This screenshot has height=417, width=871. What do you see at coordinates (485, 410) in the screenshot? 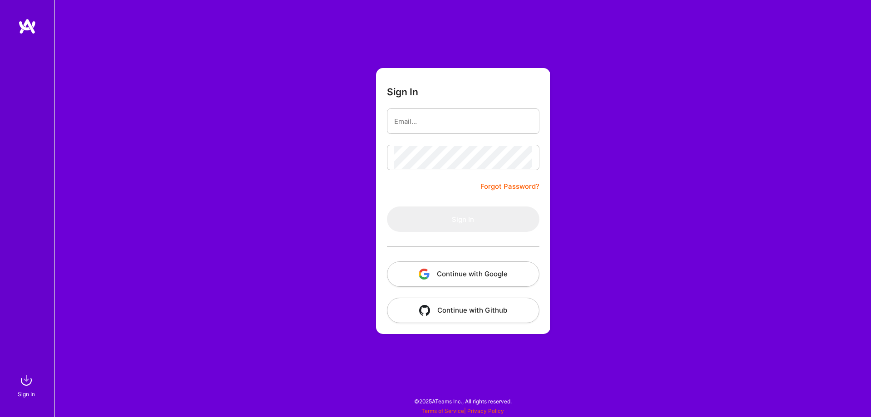
I see `a: Privacy Policy` at bounding box center [485, 410].